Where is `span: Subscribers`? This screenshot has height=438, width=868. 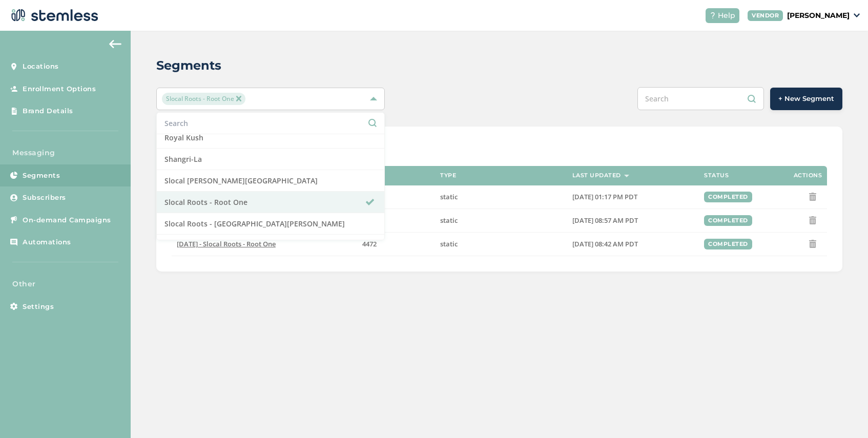 span: Subscribers is located at coordinates (45, 198).